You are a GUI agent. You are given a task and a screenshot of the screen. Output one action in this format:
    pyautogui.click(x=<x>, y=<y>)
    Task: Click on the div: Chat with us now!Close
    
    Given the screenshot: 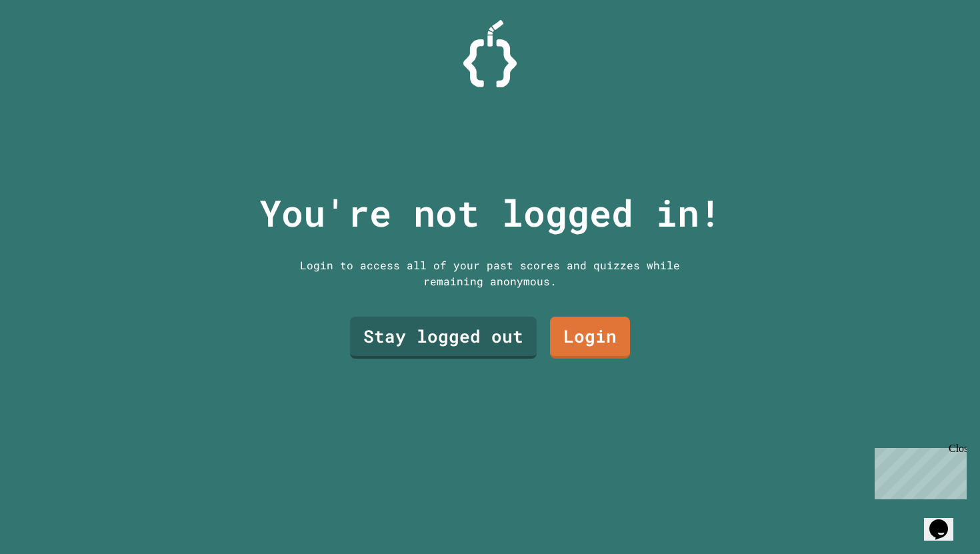 What is the action you would take?
    pyautogui.click(x=49, y=45)
    